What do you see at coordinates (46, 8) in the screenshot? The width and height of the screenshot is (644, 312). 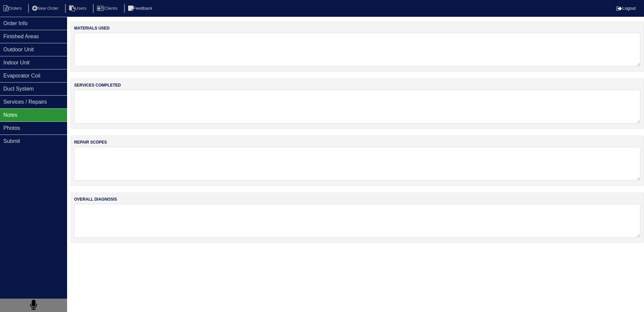 I see `li: New Order` at bounding box center [46, 8].